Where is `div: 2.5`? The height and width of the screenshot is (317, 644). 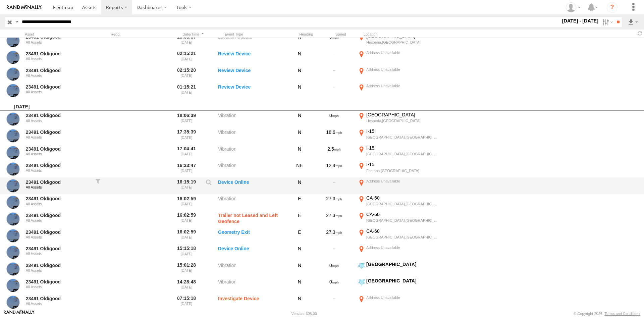
div: 2.5 is located at coordinates (334, 153).